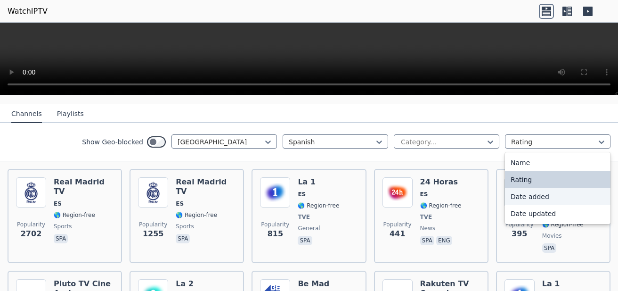 This screenshot has width=618, height=291. Describe the element at coordinates (558, 213) in the screenshot. I see `div: Date updated` at that location.